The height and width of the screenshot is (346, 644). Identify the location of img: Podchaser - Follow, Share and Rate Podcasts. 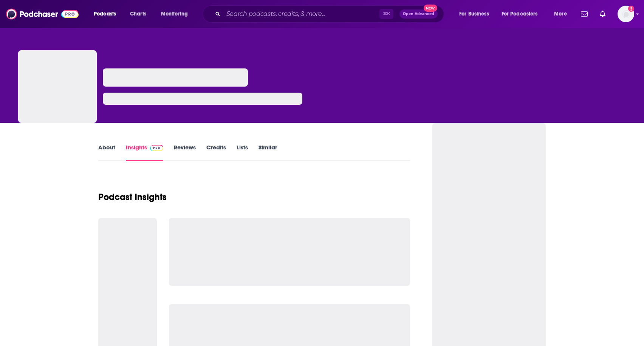
(42, 14).